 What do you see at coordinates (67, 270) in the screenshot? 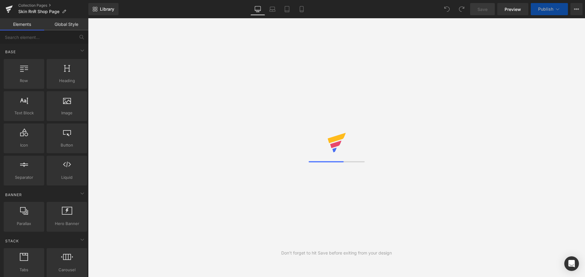
I see `span: Carousel` at bounding box center [67, 270].